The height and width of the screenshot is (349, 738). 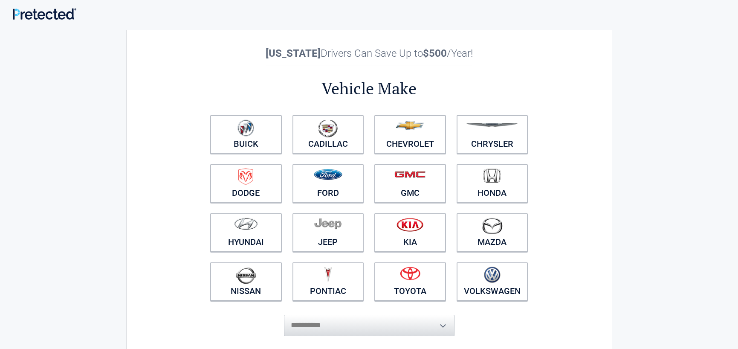 I want to click on b: $500, so click(x=435, y=53).